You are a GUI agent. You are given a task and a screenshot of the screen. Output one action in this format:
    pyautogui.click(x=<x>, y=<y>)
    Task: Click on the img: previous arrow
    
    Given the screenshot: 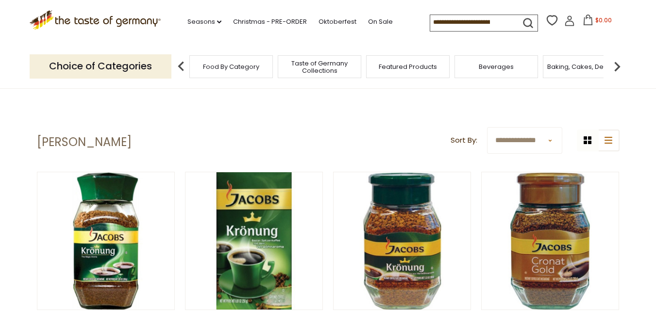 What is the action you would take?
    pyautogui.click(x=181, y=67)
    